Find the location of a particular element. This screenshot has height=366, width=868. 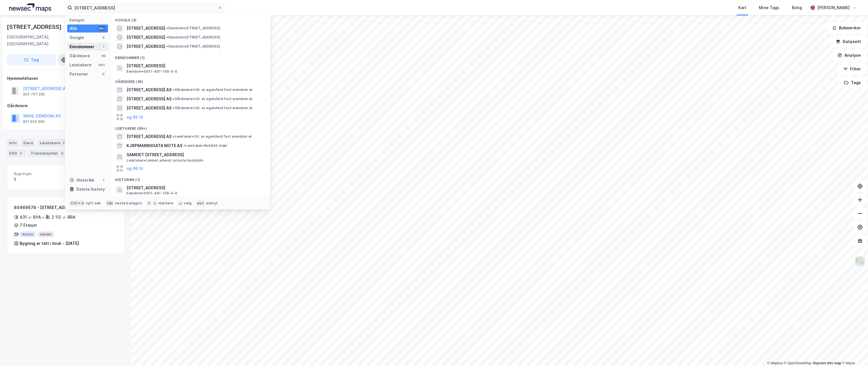

div: velg is located at coordinates (188, 204).